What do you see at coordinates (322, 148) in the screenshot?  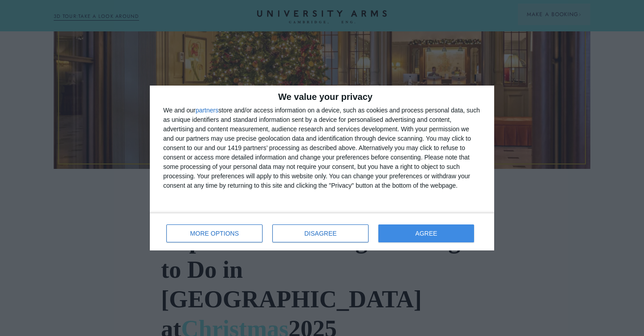 I see `div: We and our store and/or access information on a device, such as cookies and process personal data...` at bounding box center [322, 148].